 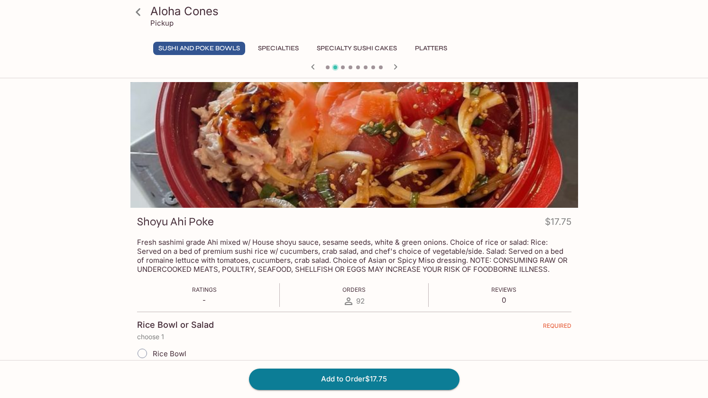 What do you see at coordinates (354, 379) in the screenshot?
I see `button: Add to Order$17.75` at bounding box center [354, 379].